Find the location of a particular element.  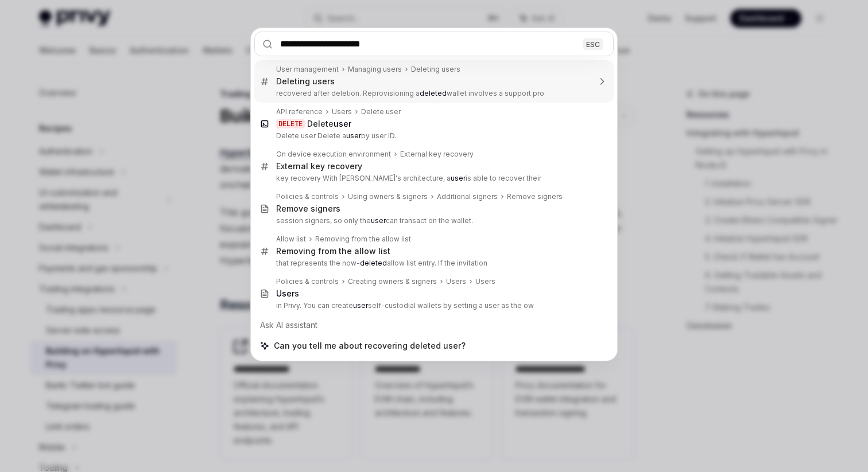

div: Creating owners & signers is located at coordinates (392, 282).